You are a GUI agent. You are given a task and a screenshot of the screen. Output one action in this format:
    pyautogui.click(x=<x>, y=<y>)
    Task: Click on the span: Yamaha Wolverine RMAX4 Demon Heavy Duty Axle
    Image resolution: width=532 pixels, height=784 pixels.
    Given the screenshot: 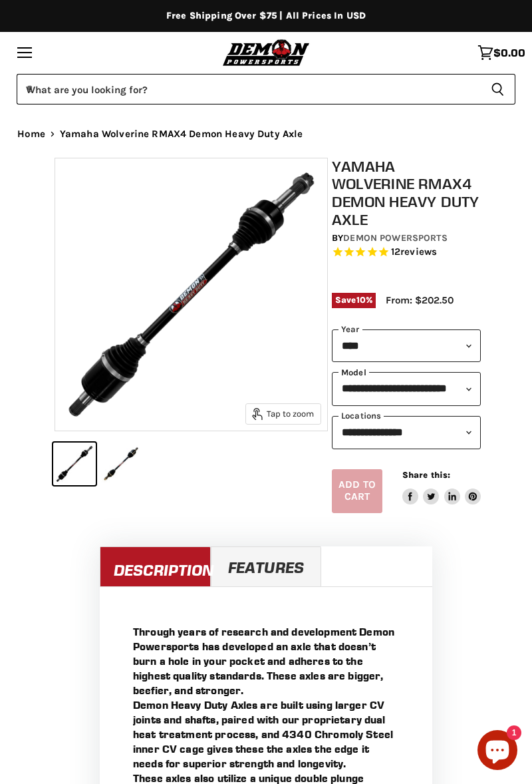 What is the action you would take?
    pyautogui.click(x=182, y=134)
    